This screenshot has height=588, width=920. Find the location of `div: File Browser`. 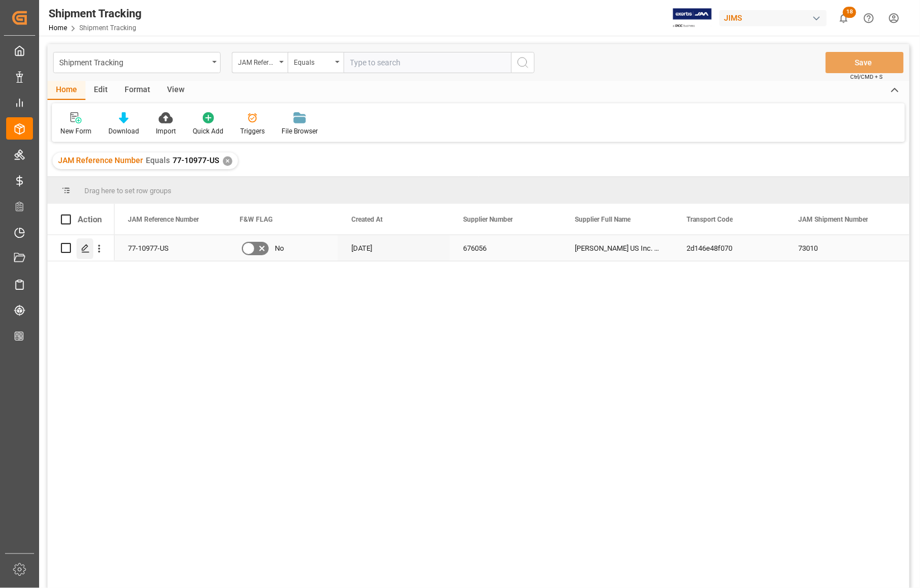

div: File Browser is located at coordinates (299, 131).